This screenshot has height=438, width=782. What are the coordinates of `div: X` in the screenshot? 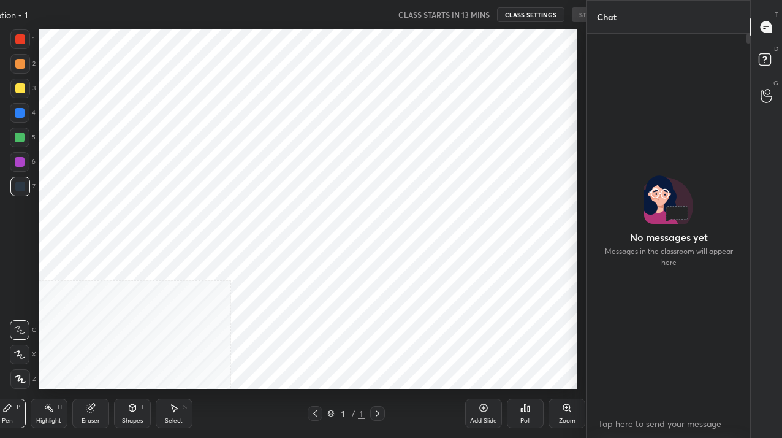 It's located at (23, 354).